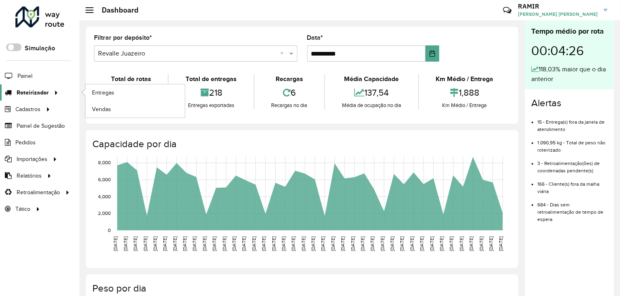 The height and width of the screenshot is (296, 620). I want to click on button: Choose Date, so click(432, 53).